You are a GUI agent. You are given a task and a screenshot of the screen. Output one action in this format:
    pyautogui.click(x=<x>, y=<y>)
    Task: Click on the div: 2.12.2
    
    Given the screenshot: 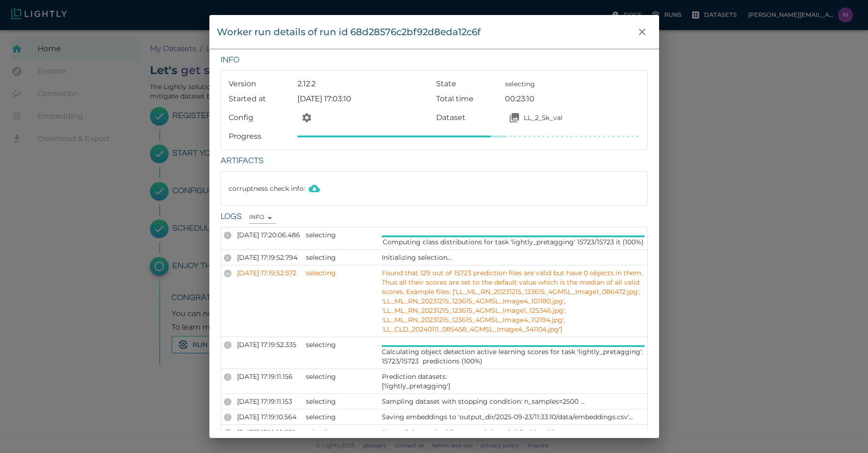 What is the action you would take?
    pyautogui.click(x=362, y=82)
    